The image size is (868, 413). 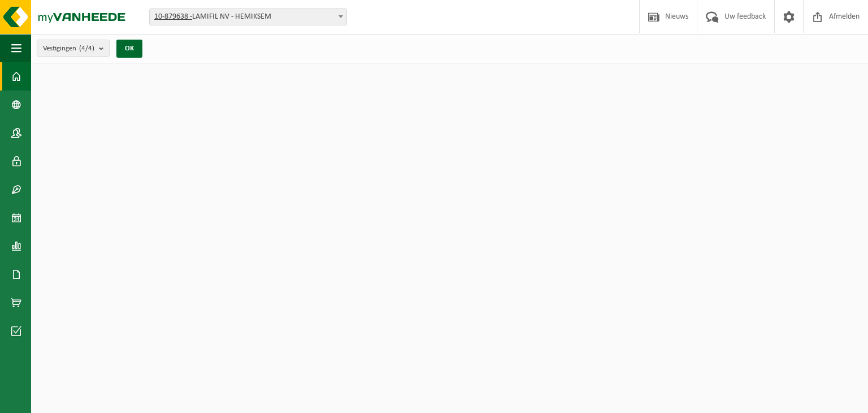 I want to click on tcxspan: Call 10-879638 - via 3CX, so click(x=173, y=16).